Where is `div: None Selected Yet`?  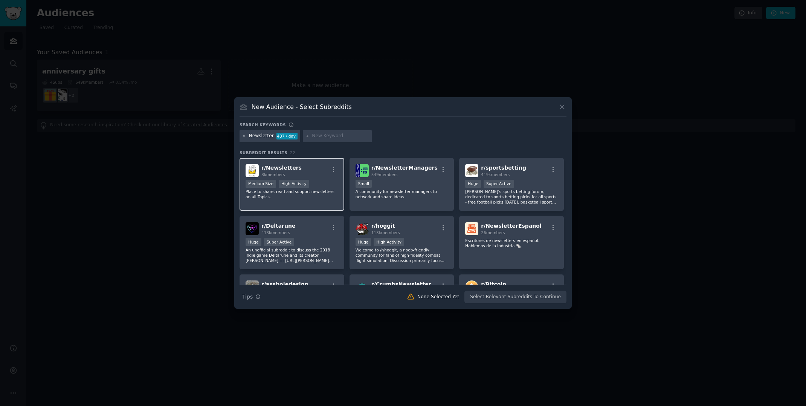
div: None Selected Yet is located at coordinates (438, 297).